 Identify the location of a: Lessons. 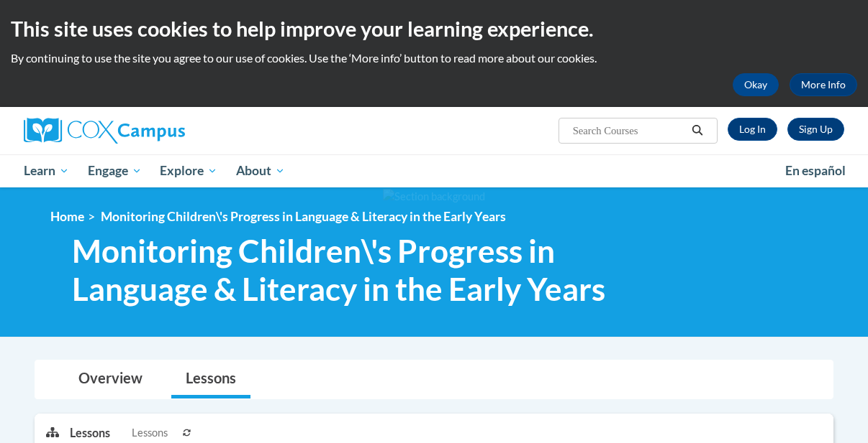
(210, 379).